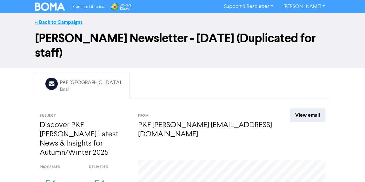 The width and height of the screenshot is (365, 182). What do you see at coordinates (59, 167) in the screenshot?
I see `div: processed` at bounding box center [59, 167].